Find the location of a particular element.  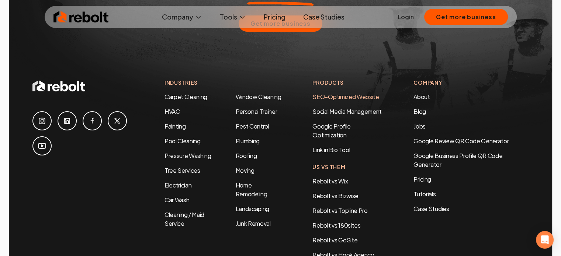

a: Landscaping is located at coordinates (252, 209).